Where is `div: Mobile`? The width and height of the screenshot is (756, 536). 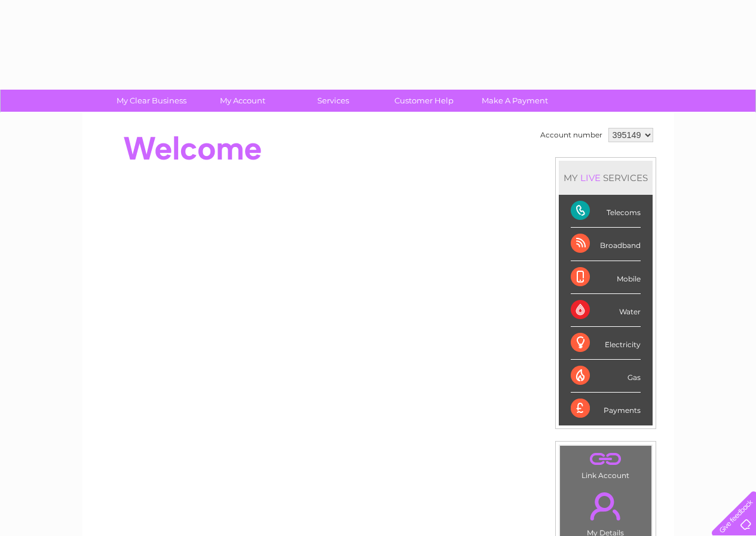
div: Mobile is located at coordinates (605, 278).